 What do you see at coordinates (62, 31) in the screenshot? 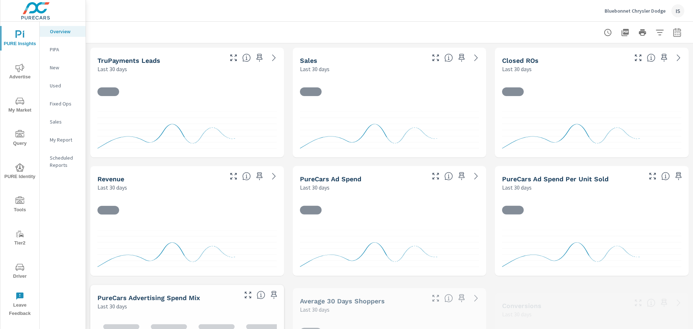
I see `div: Overview` at bounding box center [62, 31].